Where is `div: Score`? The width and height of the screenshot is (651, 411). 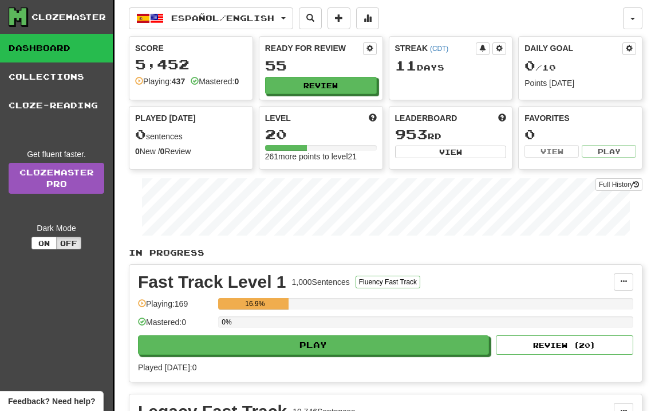 div: Score is located at coordinates (191, 48).